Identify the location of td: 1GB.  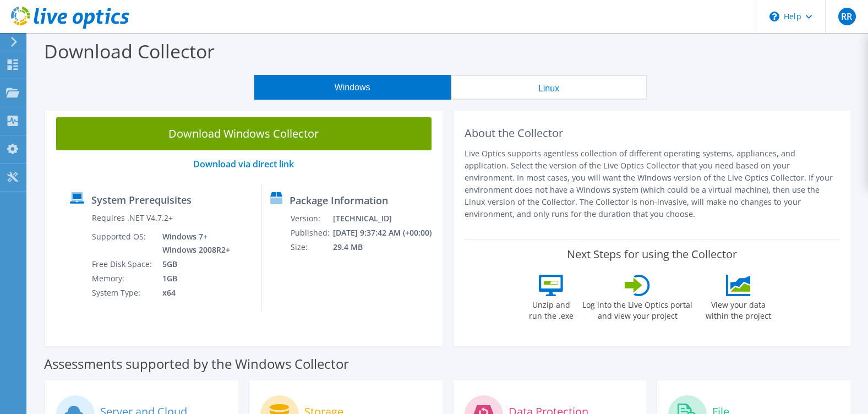
(193, 278).